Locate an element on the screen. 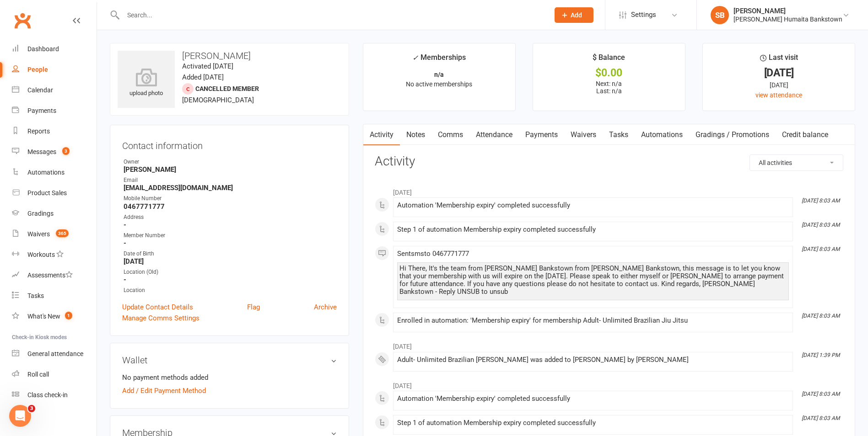  p: Next: n/a Last: n/a is located at coordinates (609, 87).